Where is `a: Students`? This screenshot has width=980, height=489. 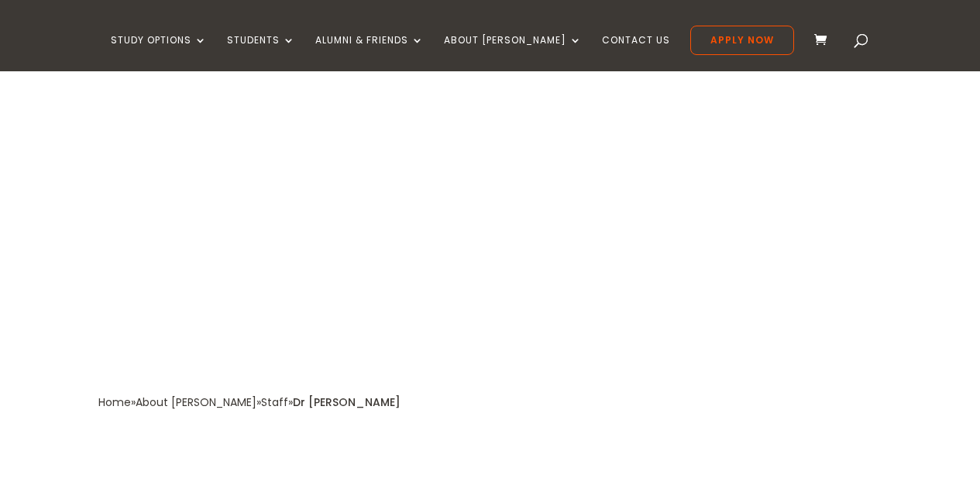
a: Students is located at coordinates (261, 53).